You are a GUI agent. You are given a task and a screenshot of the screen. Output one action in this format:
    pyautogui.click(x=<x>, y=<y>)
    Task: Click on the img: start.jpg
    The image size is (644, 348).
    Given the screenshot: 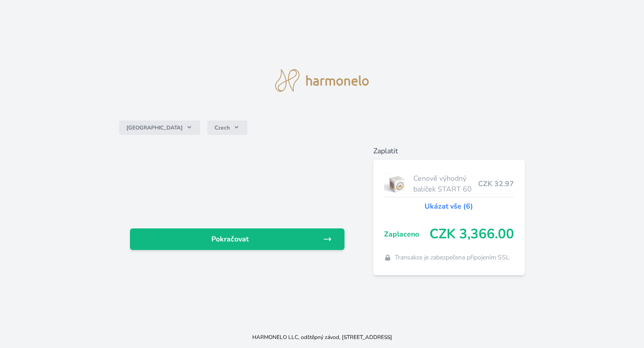 What is the action you would take?
    pyautogui.click(x=397, y=184)
    